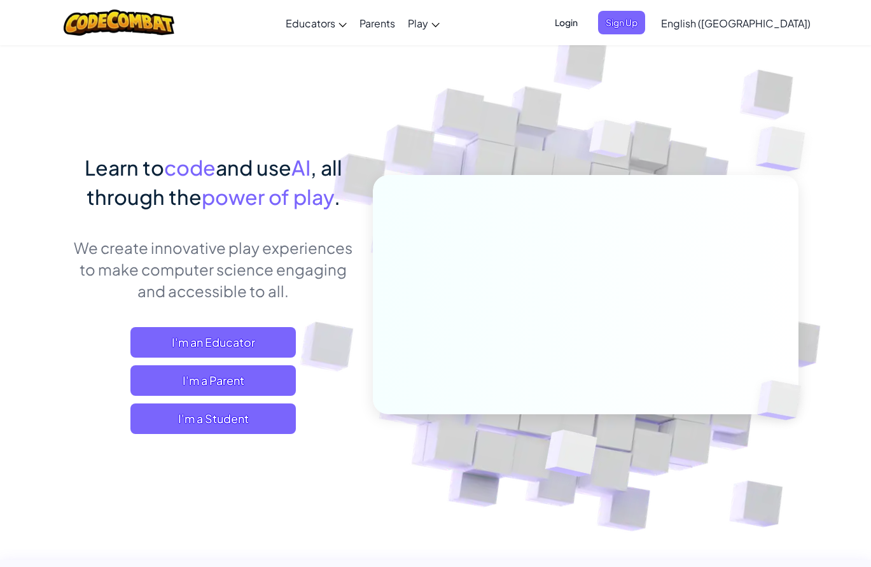 The image size is (871, 567). I want to click on button: I'm a Student, so click(213, 419).